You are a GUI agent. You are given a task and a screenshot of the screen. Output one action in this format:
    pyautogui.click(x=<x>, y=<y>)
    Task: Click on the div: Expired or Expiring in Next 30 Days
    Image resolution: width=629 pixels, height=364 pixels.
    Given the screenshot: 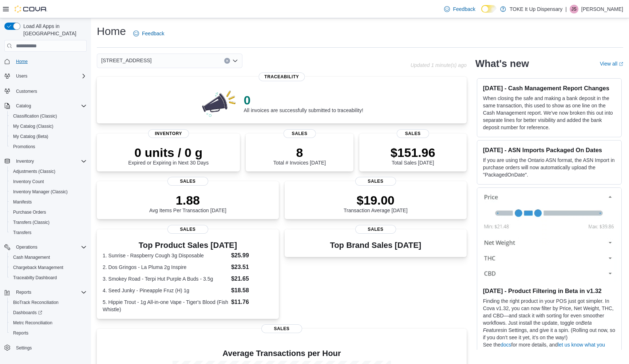 What is the action you would take?
    pyautogui.click(x=168, y=155)
    